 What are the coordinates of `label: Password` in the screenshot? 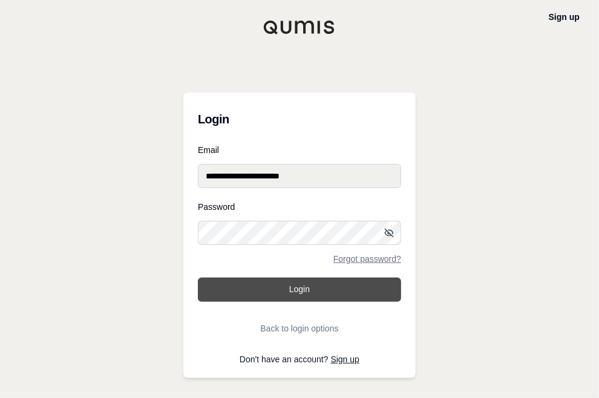 It's located at (299, 207).